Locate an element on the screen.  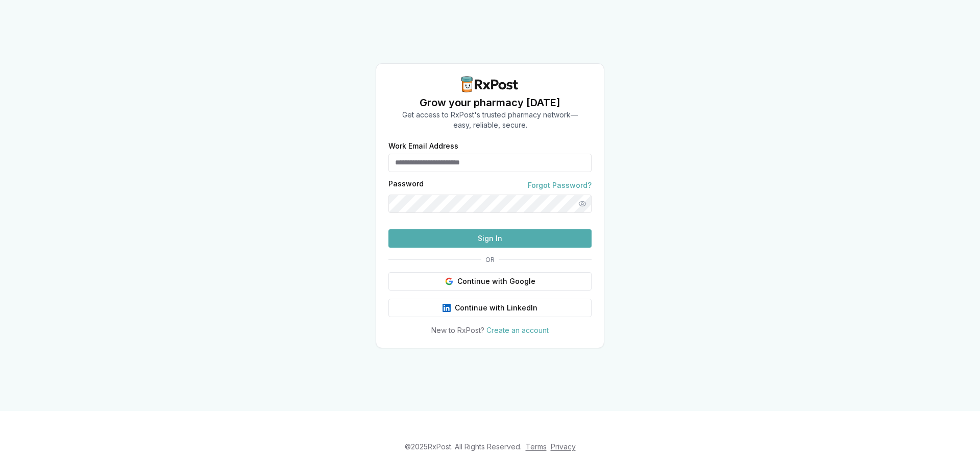
img: LinkedIn is located at coordinates (446, 308).